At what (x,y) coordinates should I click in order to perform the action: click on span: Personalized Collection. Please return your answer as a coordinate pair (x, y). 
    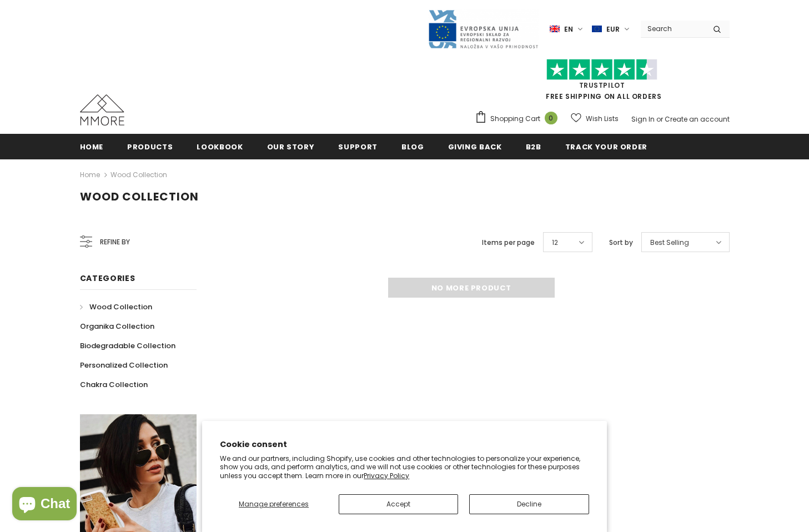
    Looking at the image, I should click on (124, 365).